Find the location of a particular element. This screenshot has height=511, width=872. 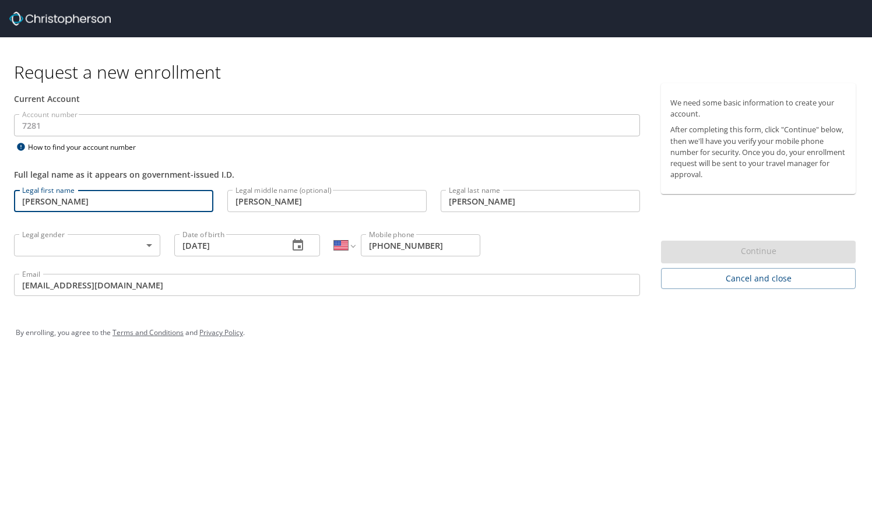

img: cbt logo is located at coordinates (60, 19).